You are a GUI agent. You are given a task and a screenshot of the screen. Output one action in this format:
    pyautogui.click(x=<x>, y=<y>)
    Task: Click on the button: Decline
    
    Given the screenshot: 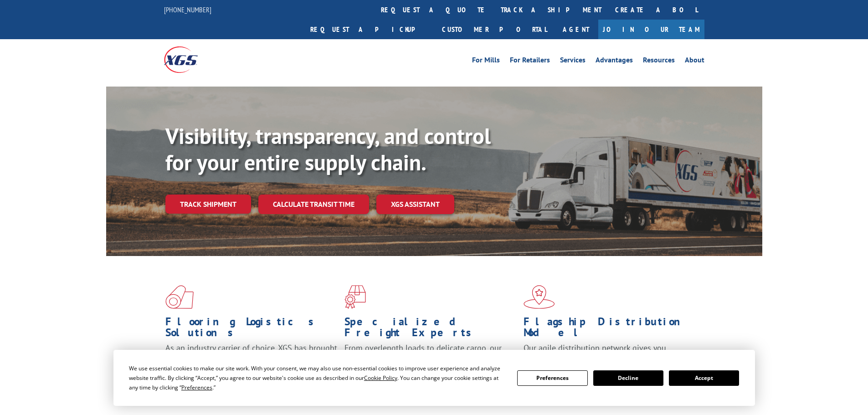 What is the action you would take?
    pyautogui.click(x=629, y=378)
    